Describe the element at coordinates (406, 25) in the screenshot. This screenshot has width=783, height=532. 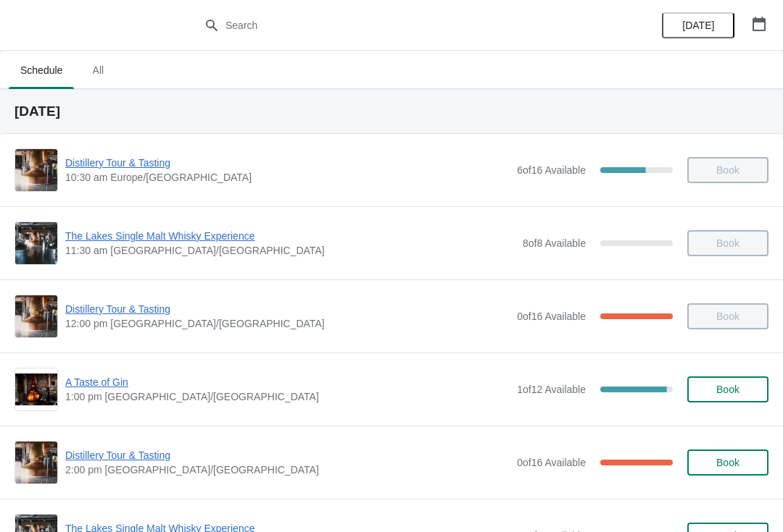
I see `input: Search` at that location.